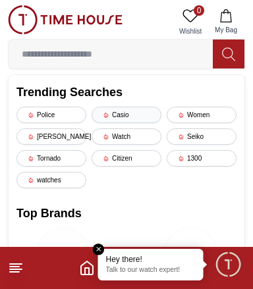 The width and height of the screenshot is (253, 289). Describe the element at coordinates (199, 11) in the screenshot. I see `span: 0` at that location.